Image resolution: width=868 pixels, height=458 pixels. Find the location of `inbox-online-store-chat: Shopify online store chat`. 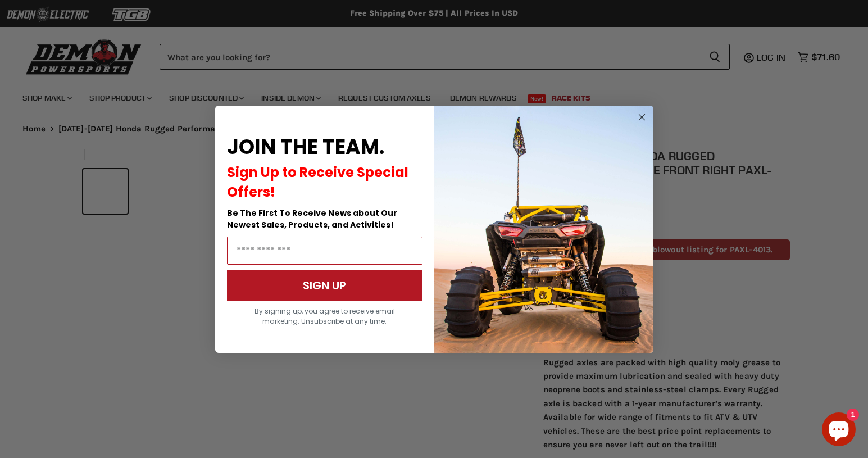

inbox-online-store-chat: Shopify online store chat is located at coordinates (838, 430).